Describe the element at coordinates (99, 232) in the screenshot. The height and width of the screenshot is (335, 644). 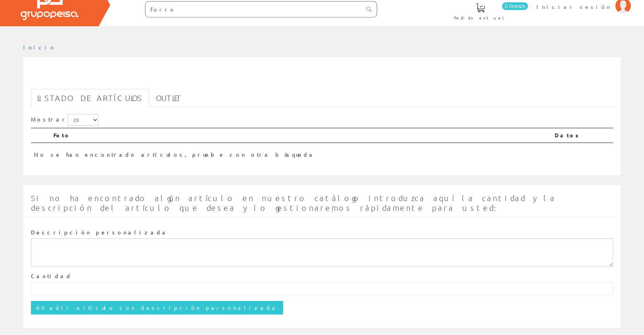
I see `label: Descripción personalizada` at that location.